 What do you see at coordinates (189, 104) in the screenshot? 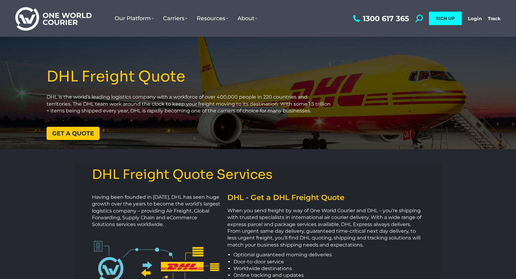
I see `p: DHL is the world’s leading logistics company with a workforce of over 400,000 people in 220 count...` at bounding box center [189, 104].